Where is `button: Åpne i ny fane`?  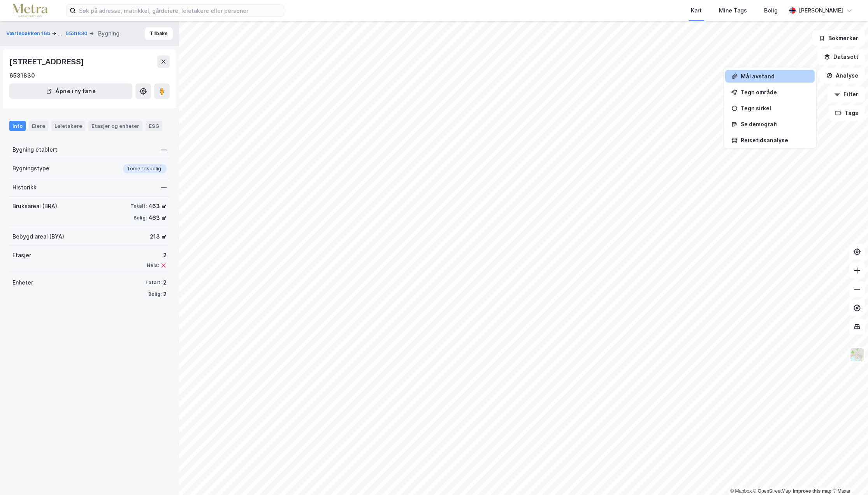 button: Åpne i ny fane is located at coordinates (71, 91).